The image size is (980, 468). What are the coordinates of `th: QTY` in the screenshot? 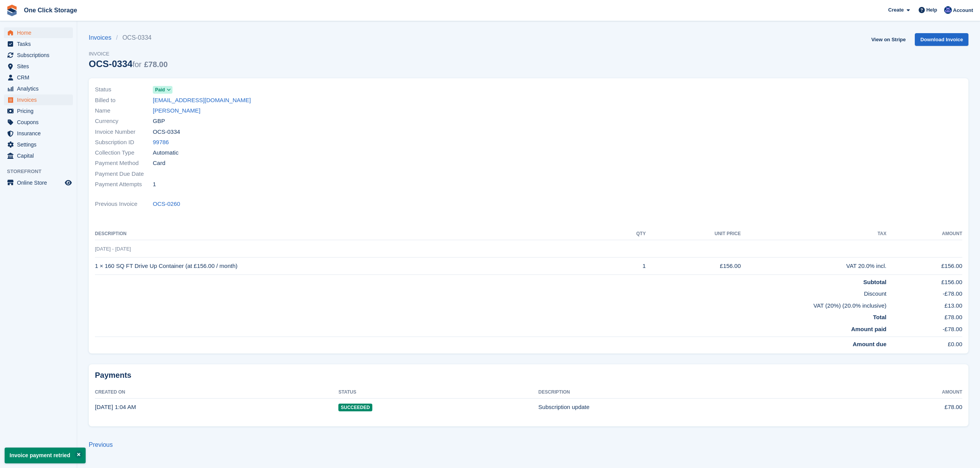 It's located at (628, 234).